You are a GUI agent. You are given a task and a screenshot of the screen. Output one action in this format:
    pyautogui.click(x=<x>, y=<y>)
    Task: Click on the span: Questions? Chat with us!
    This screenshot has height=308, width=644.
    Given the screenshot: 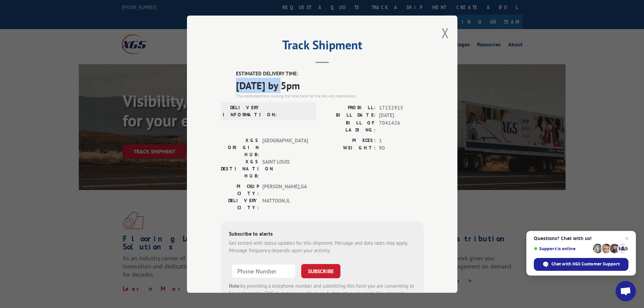 What is the action you would take?
    pyautogui.click(x=581, y=238)
    